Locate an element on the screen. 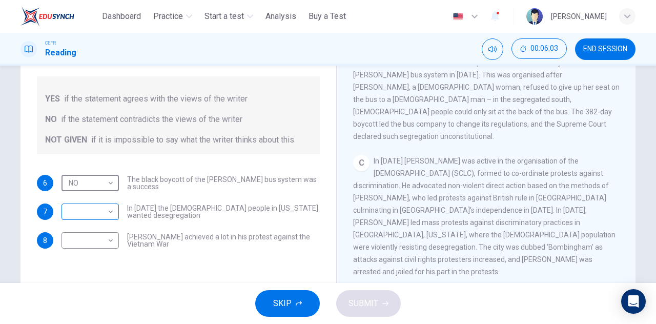 This screenshot has width=656, height=324. div: NO is located at coordinates (88, 183).